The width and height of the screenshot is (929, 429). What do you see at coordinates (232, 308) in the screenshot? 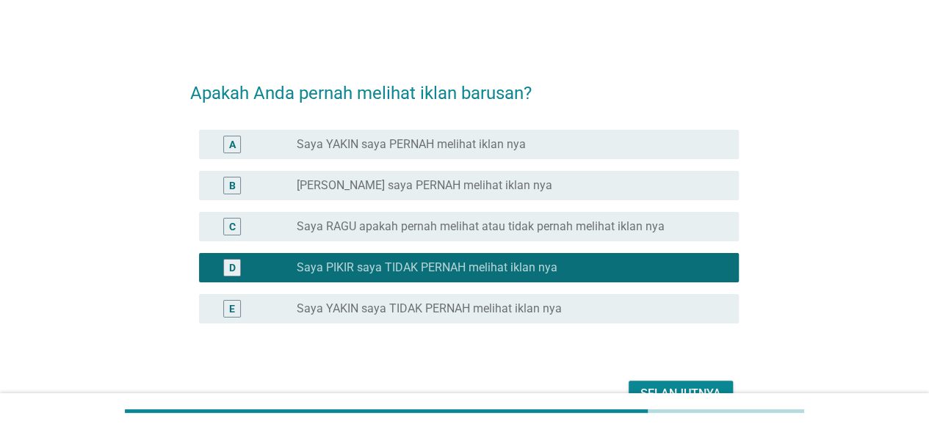
I see `div: E` at bounding box center [232, 308].